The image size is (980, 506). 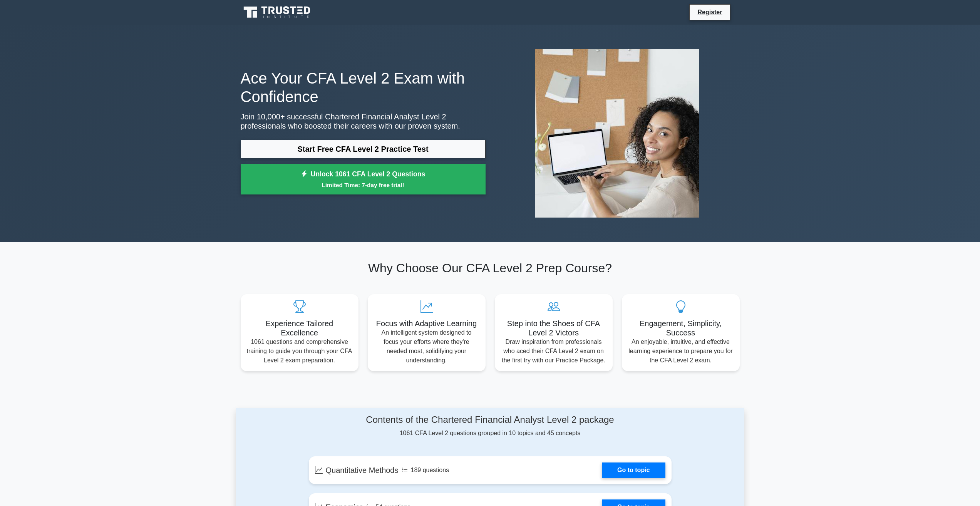 What do you see at coordinates (363, 87) in the screenshot?
I see `h1: Ace Your CFA Level 2 Exam with Confidence` at bounding box center [363, 87].